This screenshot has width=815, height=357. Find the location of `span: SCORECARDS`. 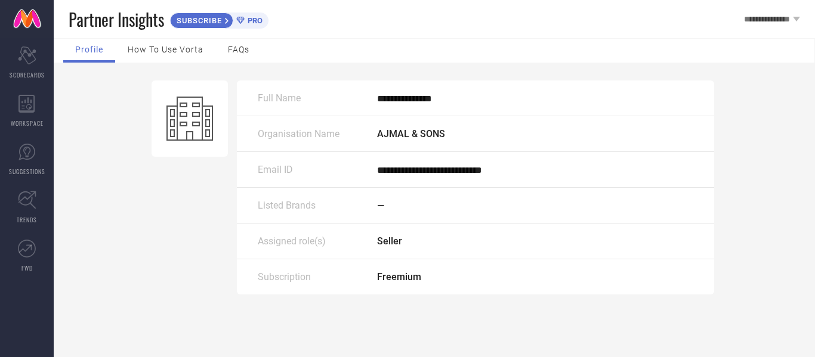

span: SCORECARDS is located at coordinates (27, 75).